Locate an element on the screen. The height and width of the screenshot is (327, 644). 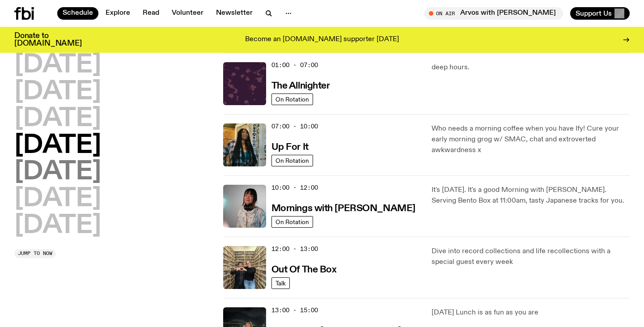
img: Kana Frazer is smiling at the camera with her head tilted slightly to her left. She wears big bla... is located at coordinates (245, 206).